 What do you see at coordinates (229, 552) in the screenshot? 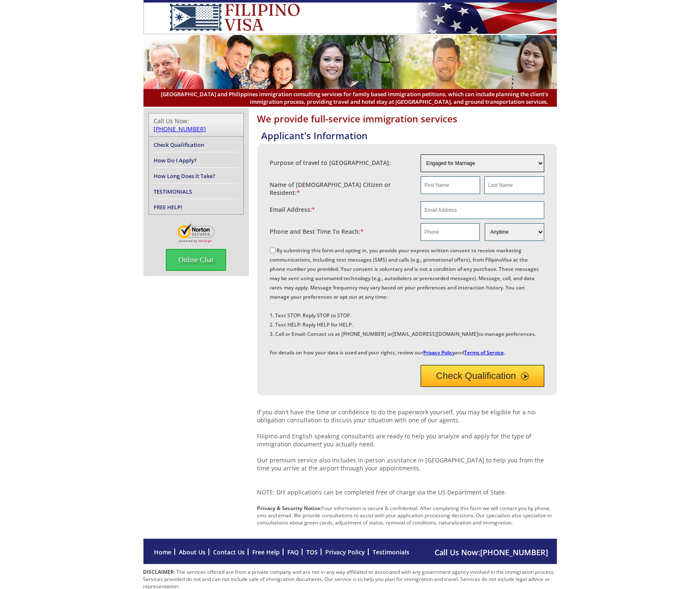
I see `a: Contact Us` at bounding box center [229, 552].